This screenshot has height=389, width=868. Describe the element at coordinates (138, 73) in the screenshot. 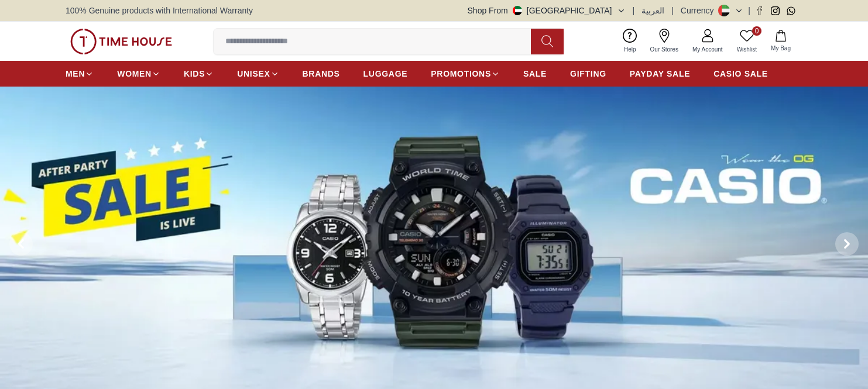

I see `a: WOMEN` at that location.